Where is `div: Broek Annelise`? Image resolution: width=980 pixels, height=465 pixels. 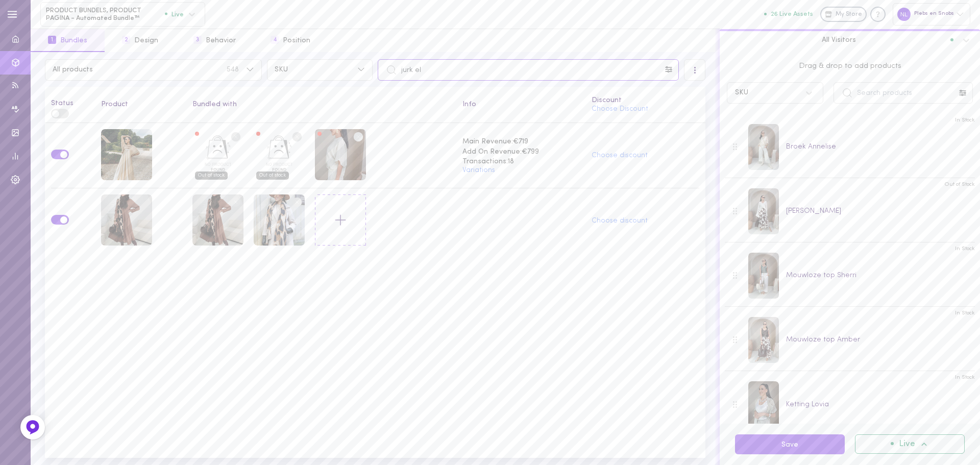 div: Broek Annelise is located at coordinates (811, 146).